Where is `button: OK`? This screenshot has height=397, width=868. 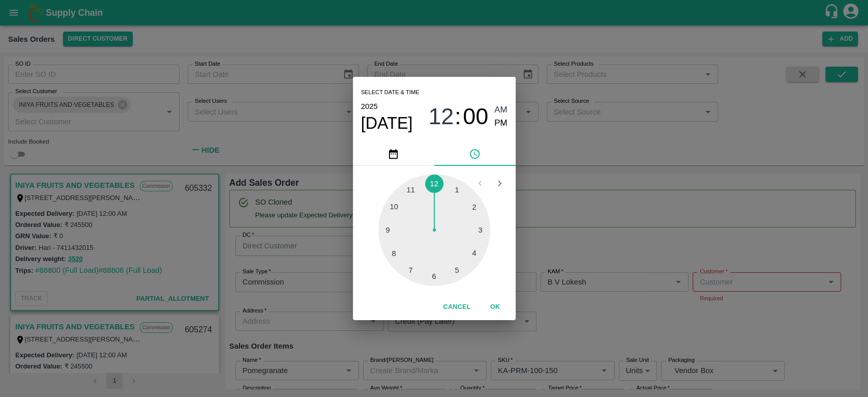 button: OK is located at coordinates (496, 307).